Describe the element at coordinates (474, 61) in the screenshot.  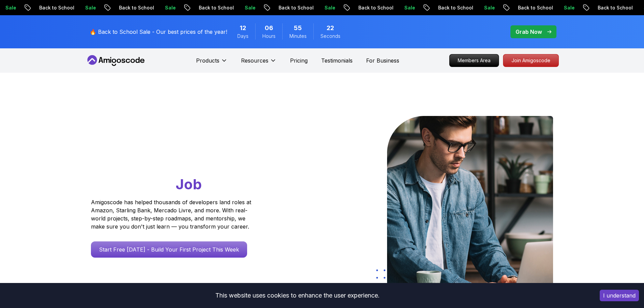
I see `p: Members Area` at that location.